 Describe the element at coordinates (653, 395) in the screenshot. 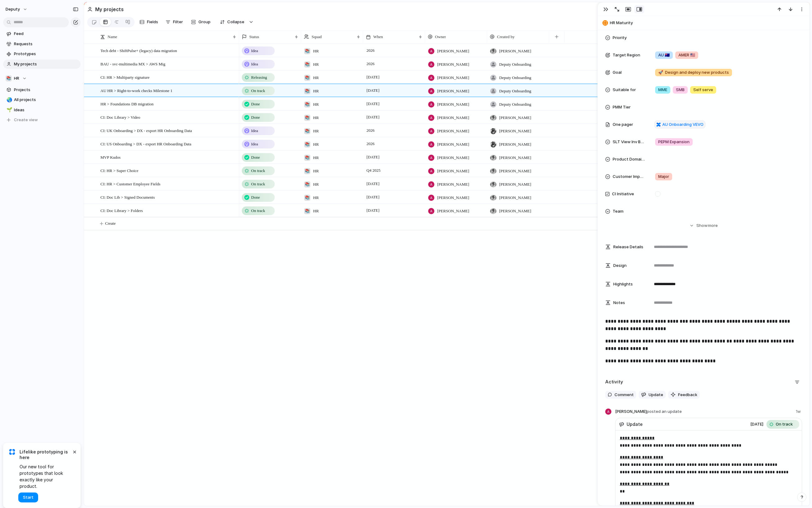

I see `button: Update` at that location.